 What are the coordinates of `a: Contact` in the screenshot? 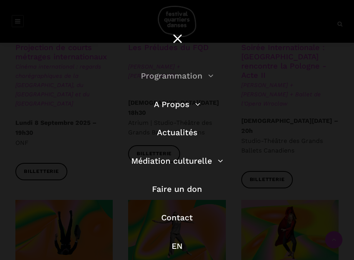 It's located at (177, 217).